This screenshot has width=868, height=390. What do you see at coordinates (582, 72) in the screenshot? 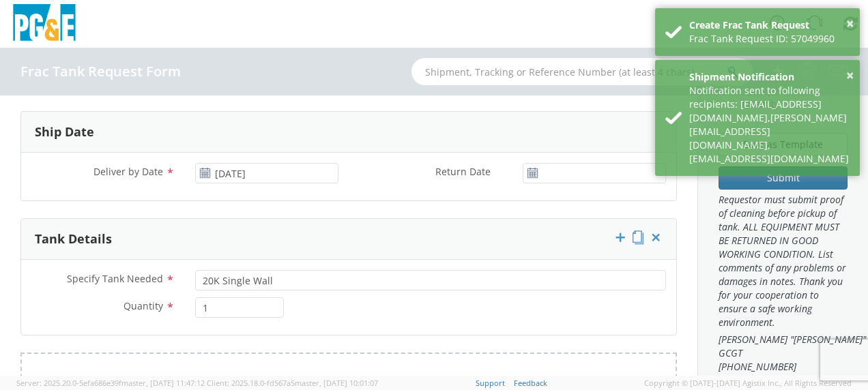
I see `input: Shipment, Tracking or Reference Number (at least 4 chars)` at bounding box center [582, 72].